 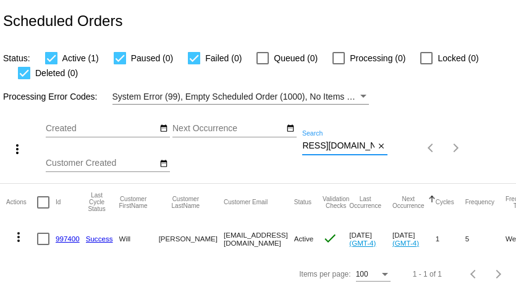 What do you see at coordinates (295, 58) in the screenshot?
I see `span: Queued (0)` at bounding box center [295, 58].